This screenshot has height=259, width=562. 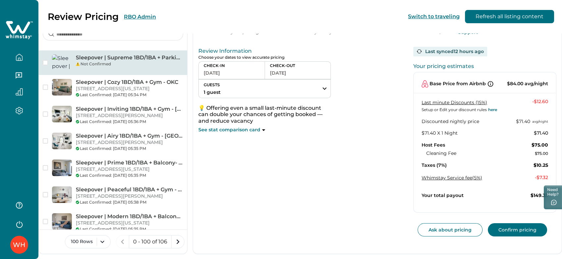 What do you see at coordinates (509, 17) in the screenshot?
I see `button: Refresh all listing content` at bounding box center [509, 17].